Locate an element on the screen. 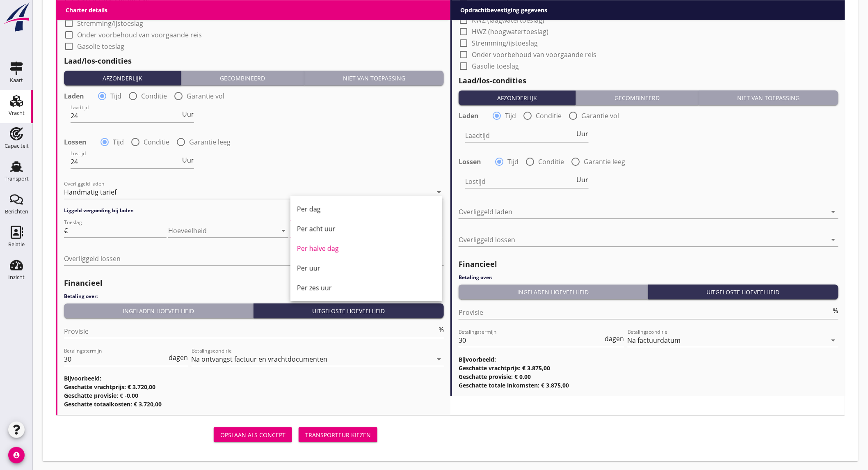 This screenshot has height=470, width=868. img: logo-small.a267ee39.svg is located at coordinates (17, 17).